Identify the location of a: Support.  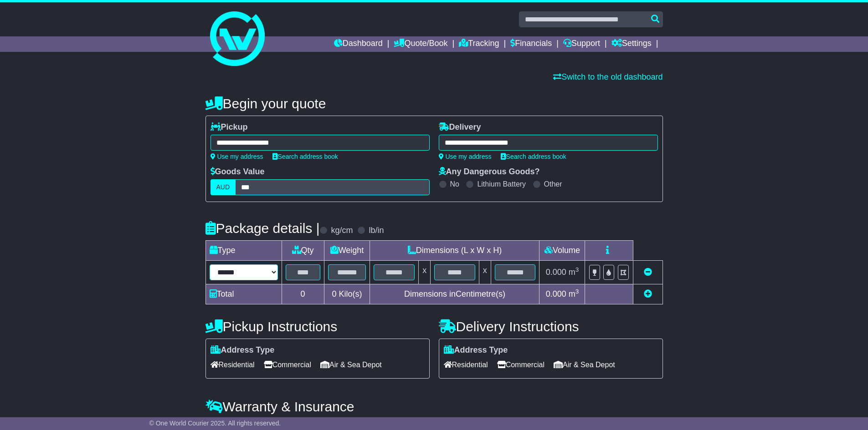
(582, 44).